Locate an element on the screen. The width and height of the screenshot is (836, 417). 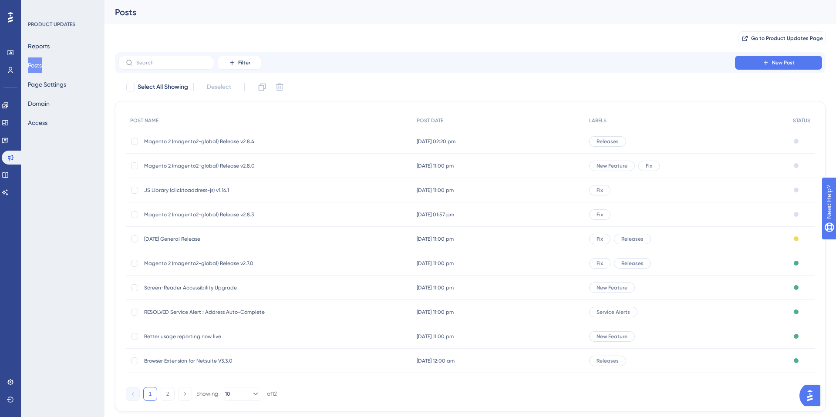
button: Filter is located at coordinates (240, 63).